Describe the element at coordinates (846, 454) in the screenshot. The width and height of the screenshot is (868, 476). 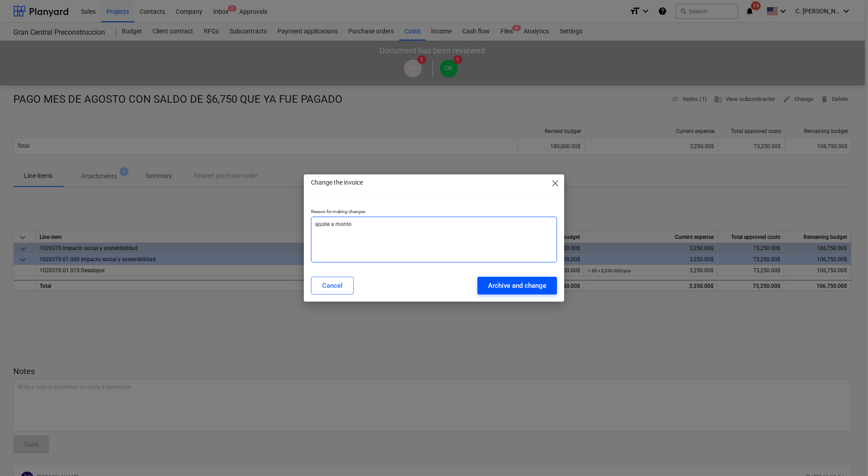
I see `div: Widget de chat` at that location.